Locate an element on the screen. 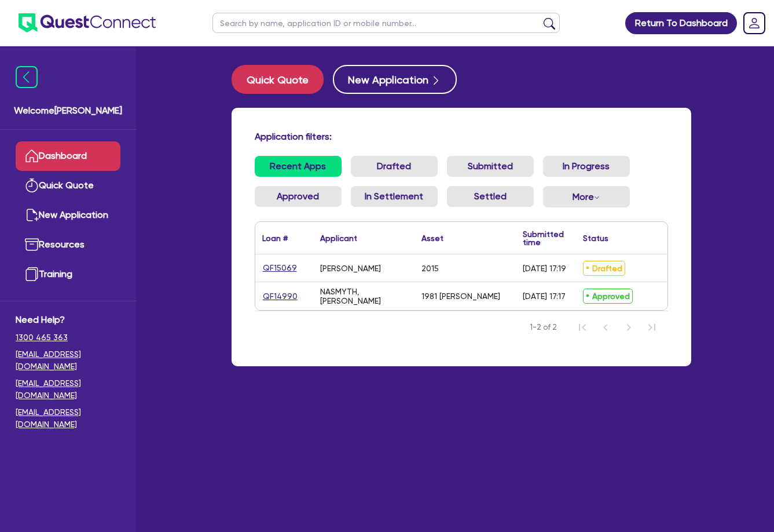  a: Recent Apps is located at coordinates (298, 166).